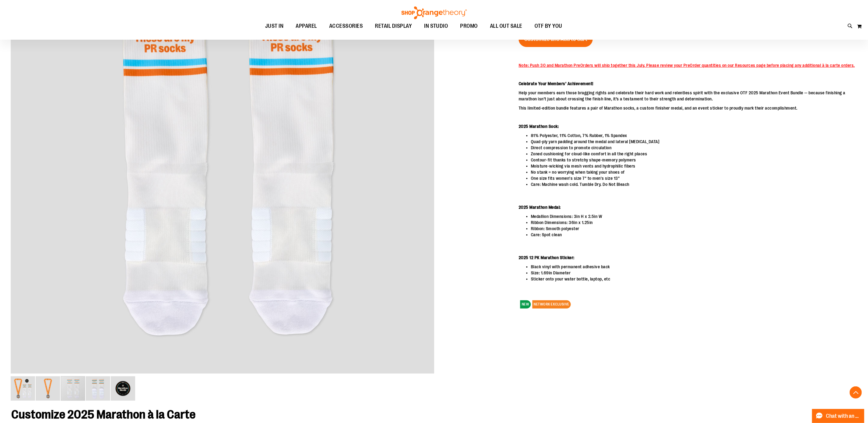 The height and width of the screenshot is (423, 868). What do you see at coordinates (694, 148) in the screenshot?
I see `li: Direct compression to promote circulation` at bounding box center [694, 148].